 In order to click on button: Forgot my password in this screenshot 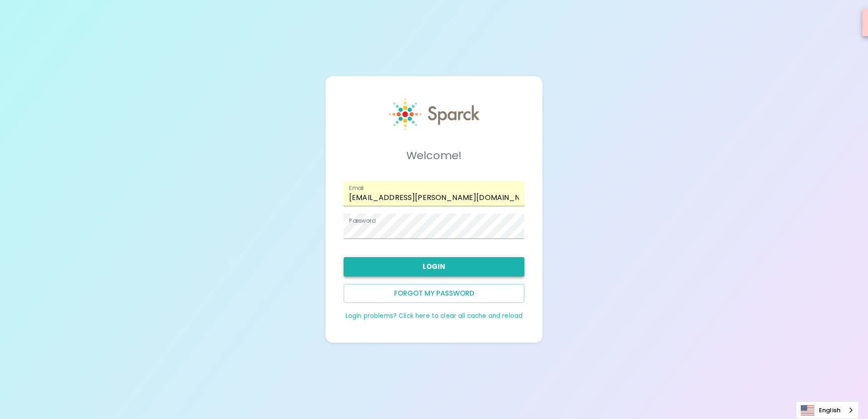, I will do `click(434, 293)`.